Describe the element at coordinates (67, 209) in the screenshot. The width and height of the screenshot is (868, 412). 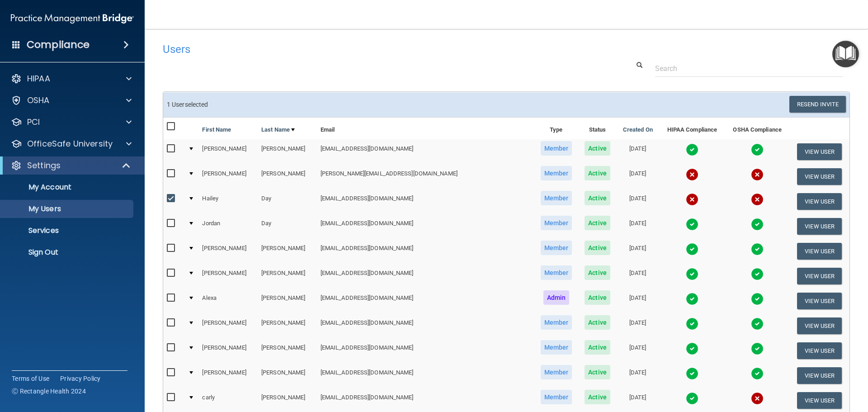
I see `p: My Users` at that location.